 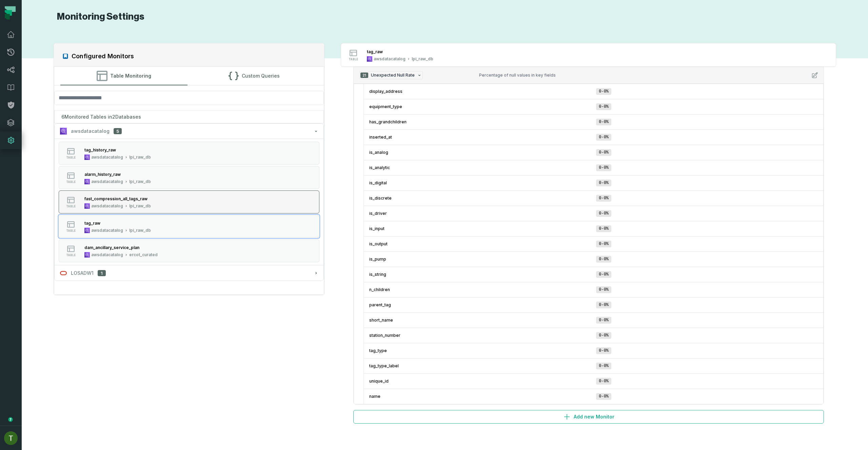 I want to click on button: Table Monitoring, so click(x=124, y=76).